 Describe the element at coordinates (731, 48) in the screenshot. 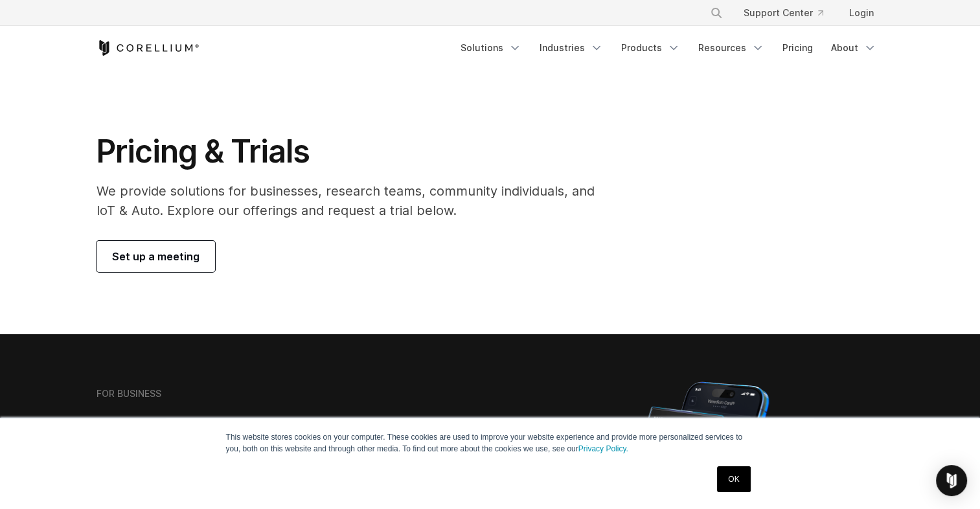

I see `a: Resources` at that location.